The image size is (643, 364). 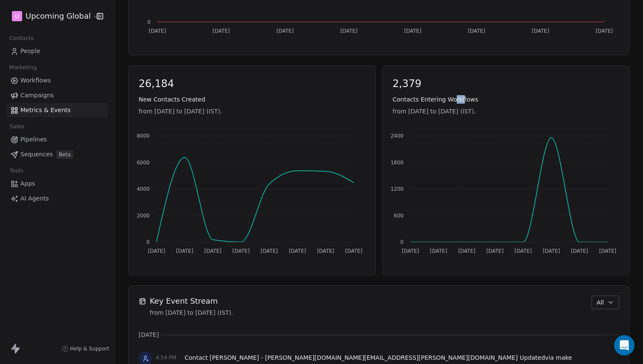 I want to click on a: Pipelines, so click(x=57, y=139).